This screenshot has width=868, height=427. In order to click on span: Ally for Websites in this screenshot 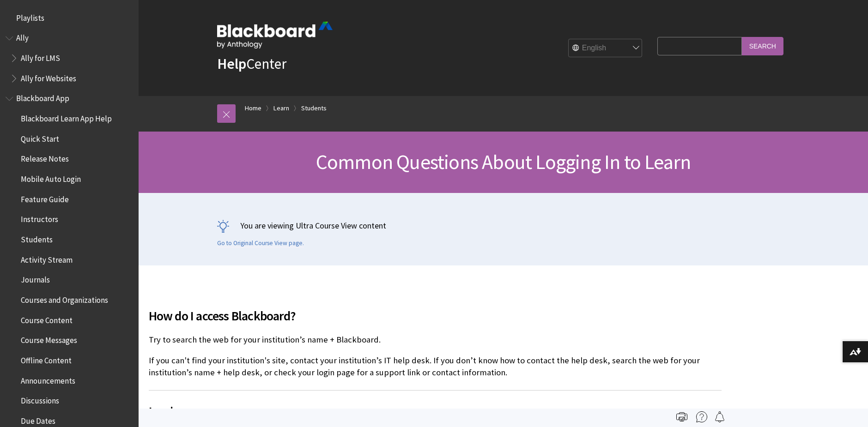, I will do `click(48, 76)`.